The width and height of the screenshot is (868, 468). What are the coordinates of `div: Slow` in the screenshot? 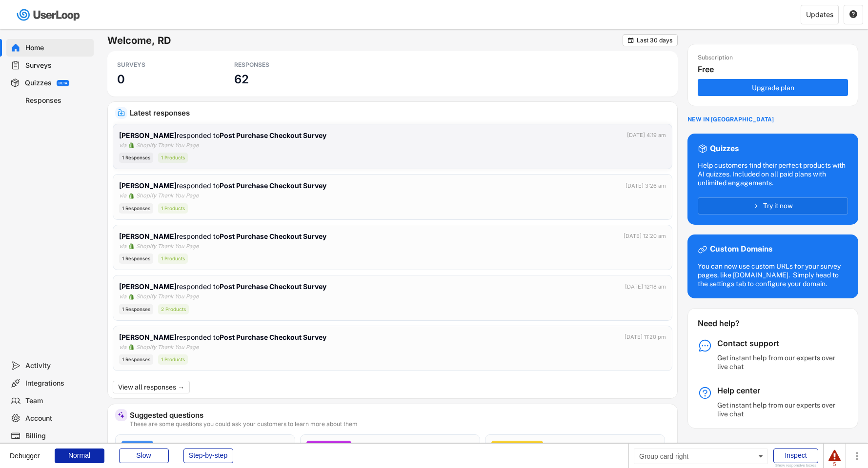 It's located at (144, 456).